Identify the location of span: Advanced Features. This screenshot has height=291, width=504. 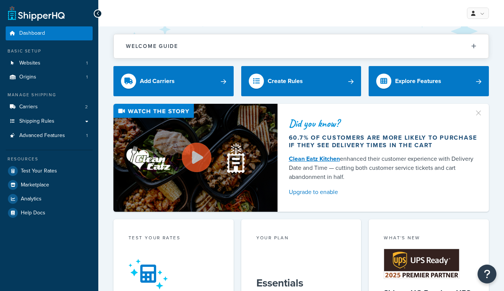
(42, 136).